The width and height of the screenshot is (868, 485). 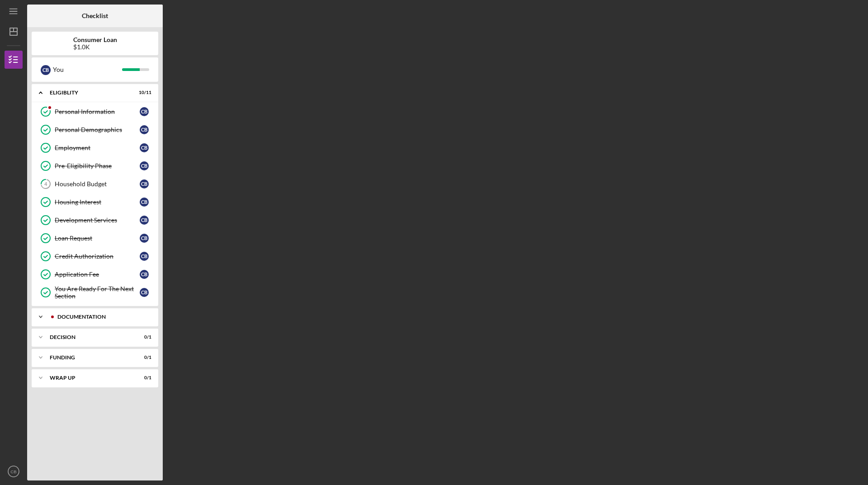 I want to click on div: Eligiblity, so click(x=89, y=92).